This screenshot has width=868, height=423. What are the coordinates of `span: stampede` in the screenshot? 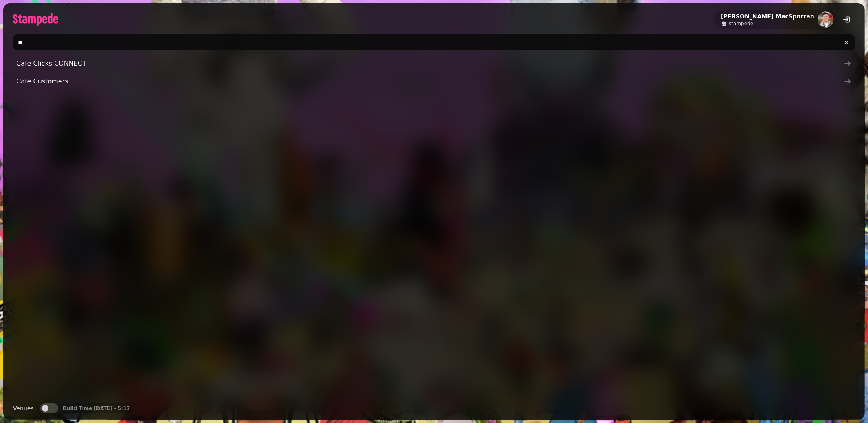 It's located at (741, 23).